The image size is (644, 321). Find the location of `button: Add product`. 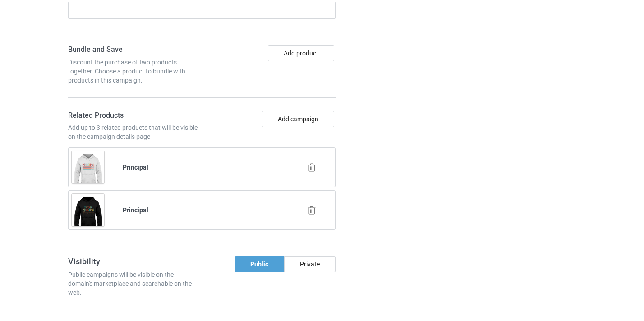

button: Add product is located at coordinates (301, 53).